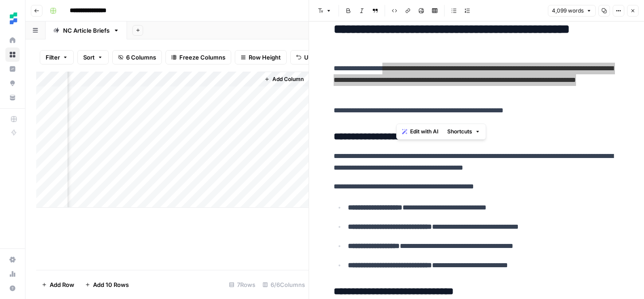 This screenshot has width=644, height=299. Describe the element at coordinates (89, 58) in the screenshot. I see `span: Sort` at that location.